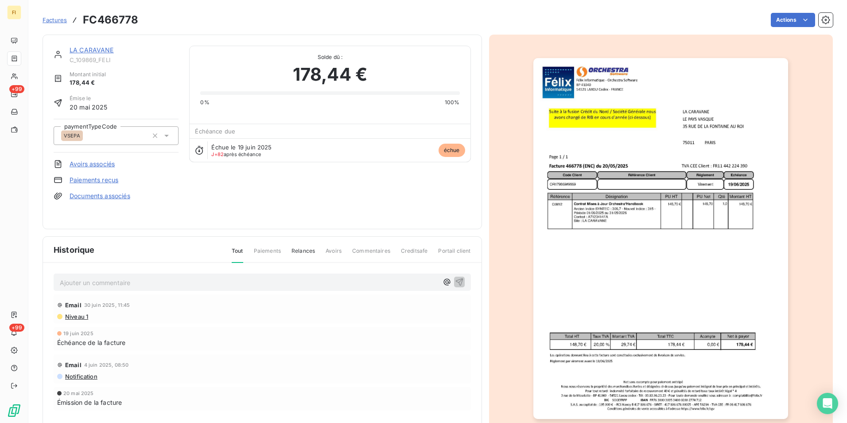 Image resolution: width=847 pixels, height=423 pixels. I want to click on span: 100%, so click(452, 102).